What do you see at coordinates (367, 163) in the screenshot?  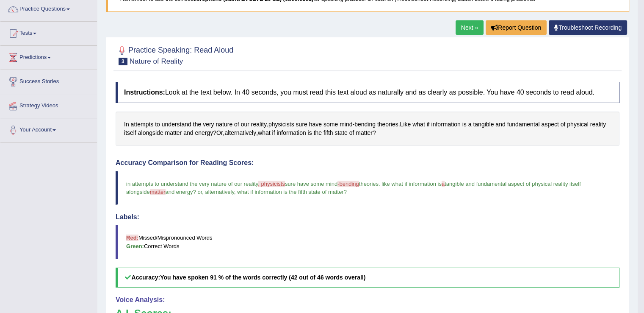 I see `h4: Accuracy Comparison for Reading Scores:` at bounding box center [367, 163].